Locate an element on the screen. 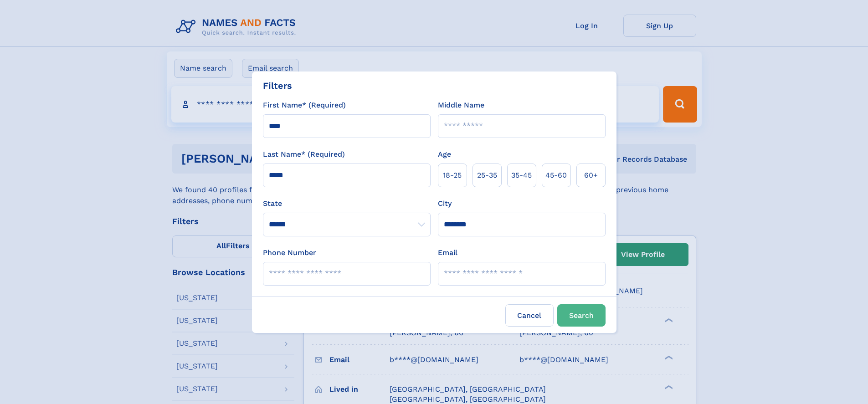  div: Filters is located at coordinates (278, 86).